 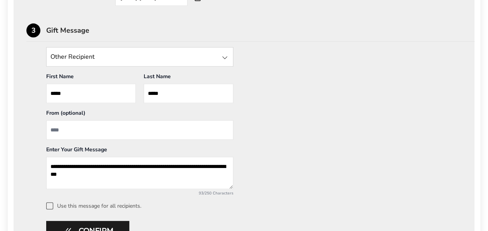 What do you see at coordinates (140, 151) in the screenshot?
I see `div: Enter Your Gift Message` at bounding box center [140, 151].